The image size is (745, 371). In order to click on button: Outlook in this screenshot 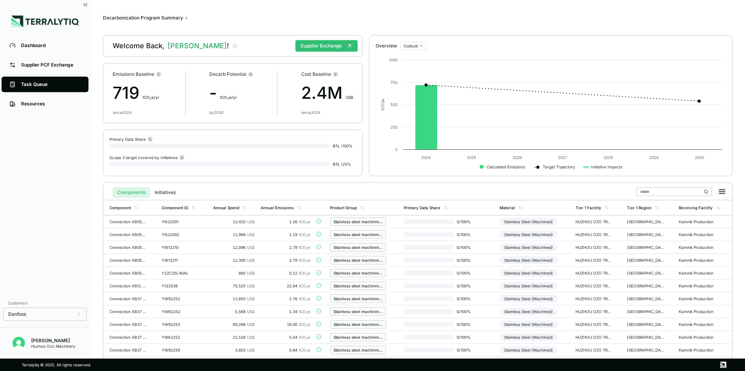, I will do `click(413, 46)`.